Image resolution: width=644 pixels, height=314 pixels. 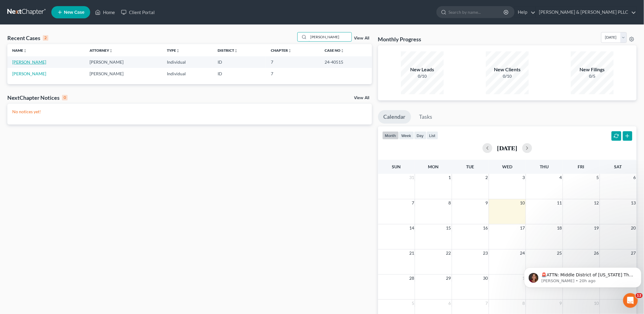 What do you see at coordinates (597, 253) in the screenshot?
I see `span: 26` at bounding box center [597, 253].